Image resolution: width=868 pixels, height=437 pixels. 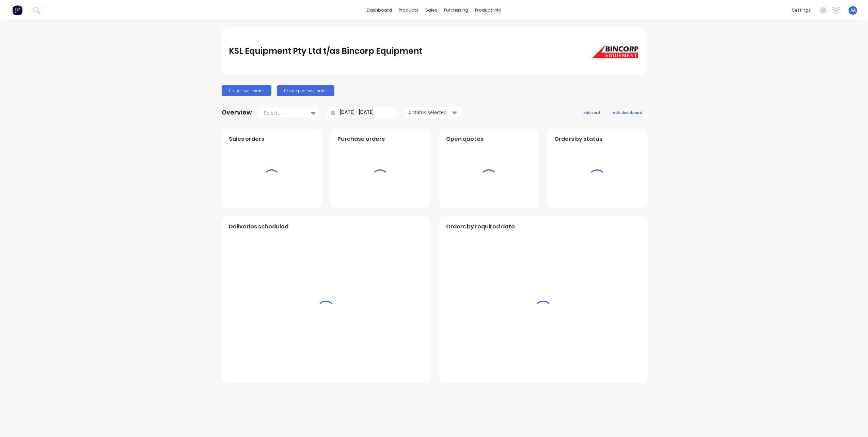 I want to click on button: add card, so click(x=591, y=112).